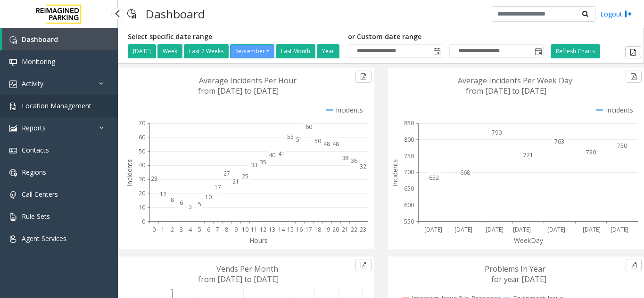 The image size is (644, 298). What do you see at coordinates (142, 179) in the screenshot?
I see `text: 30` at bounding box center [142, 179].